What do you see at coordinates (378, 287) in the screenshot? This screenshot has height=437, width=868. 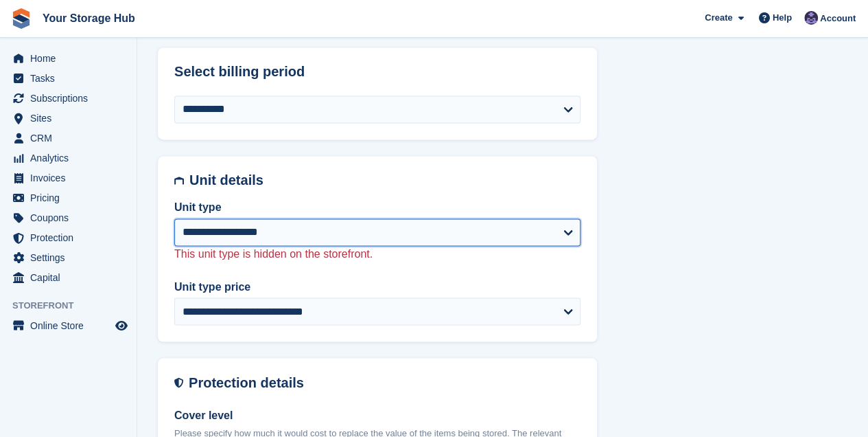 I see `label: Unit type price` at bounding box center [378, 287].